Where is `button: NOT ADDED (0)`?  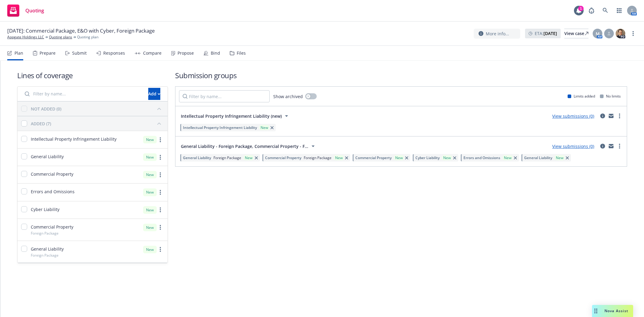
button: NOT ADDED (0) is located at coordinates (97, 109).